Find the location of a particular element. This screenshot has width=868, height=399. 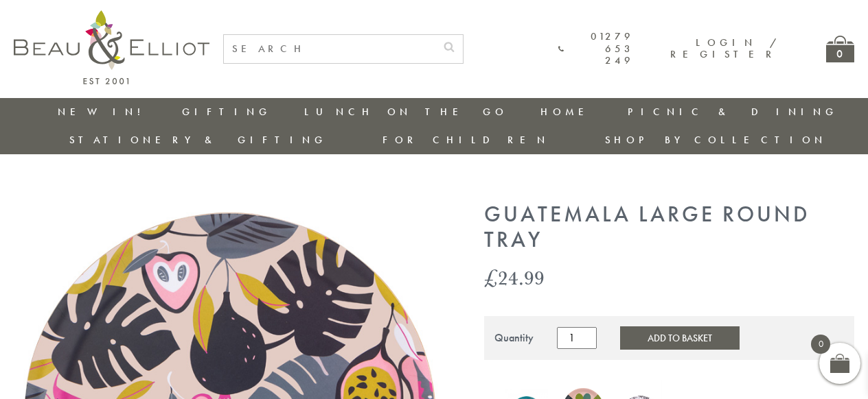

a: New in! is located at coordinates (104, 112).